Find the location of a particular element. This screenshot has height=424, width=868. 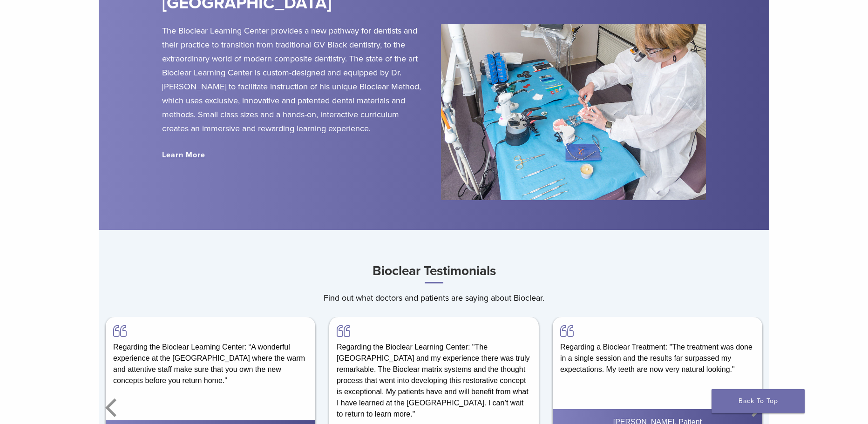

p: The Bioclear Learning Center provides a new pathway for dentists and their practice to transition... is located at coordinates (294, 80).